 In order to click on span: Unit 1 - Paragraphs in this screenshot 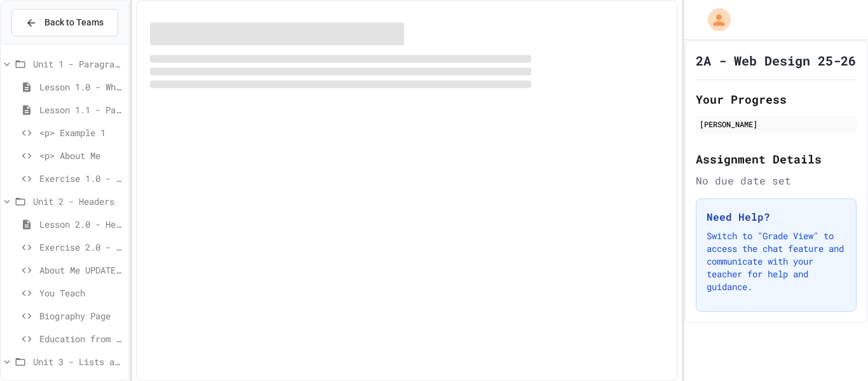, I will do `click(78, 64)`.